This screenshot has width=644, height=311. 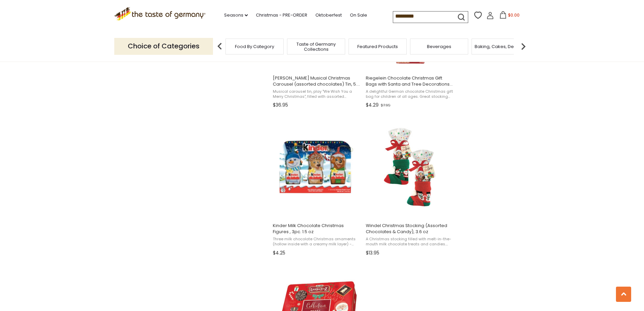 I want to click on a: On Sale, so click(x=358, y=15).